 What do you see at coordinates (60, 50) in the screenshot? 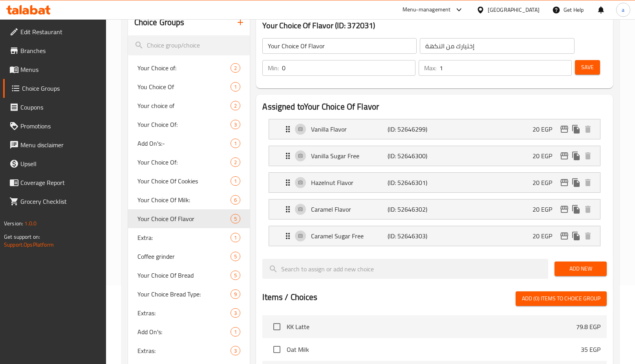
I see `span: Branches` at bounding box center [60, 50].